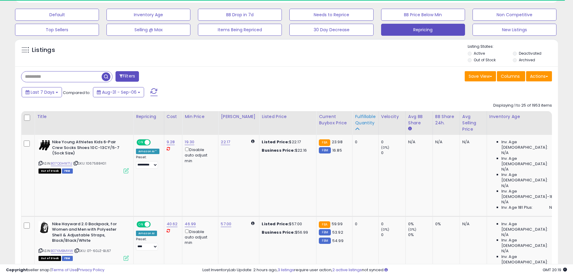 The height and width of the screenshot is (276, 573). I want to click on img: 41hIXWL9vML._SL40_.jpg, so click(44, 228).